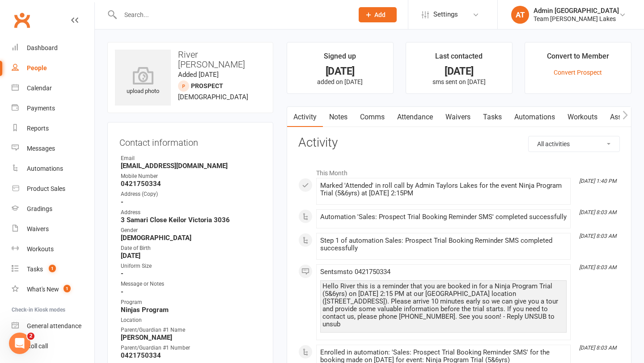 The height and width of the screenshot is (363, 644). Describe the element at coordinates (46, 189) in the screenshot. I see `div: Product Sales` at that location.